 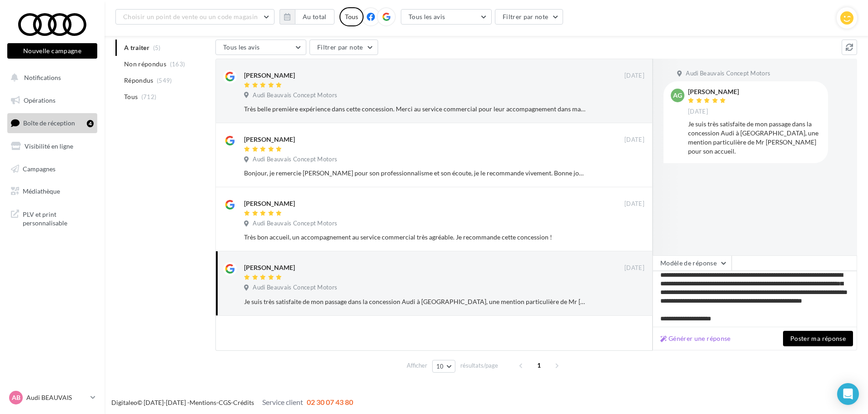 I want to click on a: Digitaleo, so click(x=124, y=402).